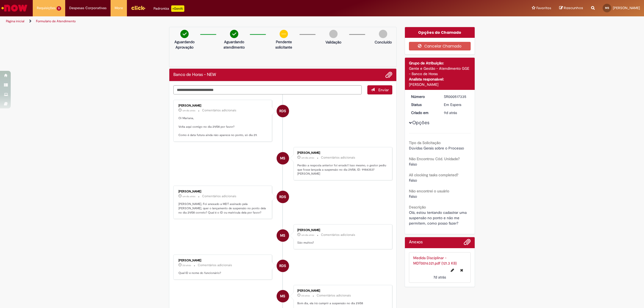 This screenshot has height=308, width=644. Describe the element at coordinates (434, 175) in the screenshot. I see `b: All clocking tasks completed?` at that location.